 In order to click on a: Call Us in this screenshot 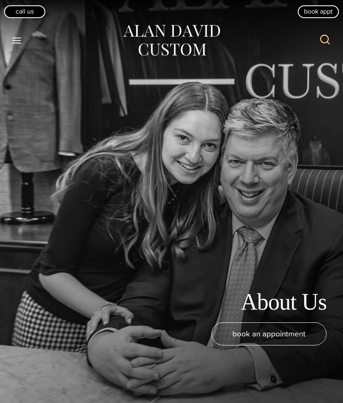, I will do `click(25, 12)`.